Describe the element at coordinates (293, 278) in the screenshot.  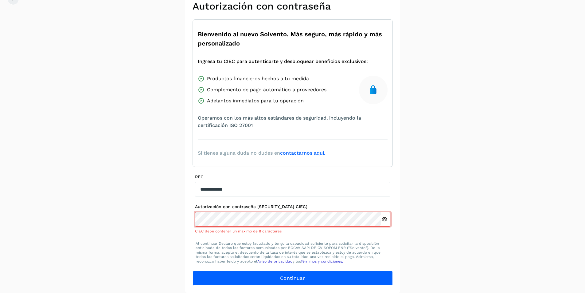
I see `button: Continuar` at that location.